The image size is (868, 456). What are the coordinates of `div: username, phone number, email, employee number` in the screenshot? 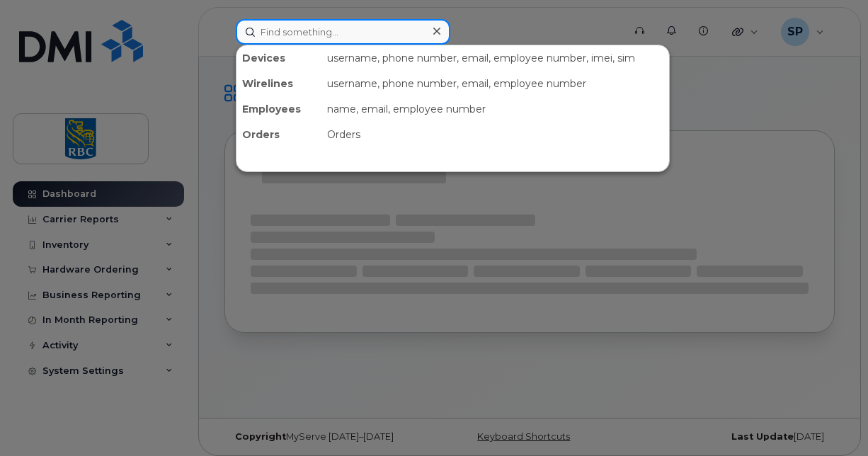 It's located at (495, 83).